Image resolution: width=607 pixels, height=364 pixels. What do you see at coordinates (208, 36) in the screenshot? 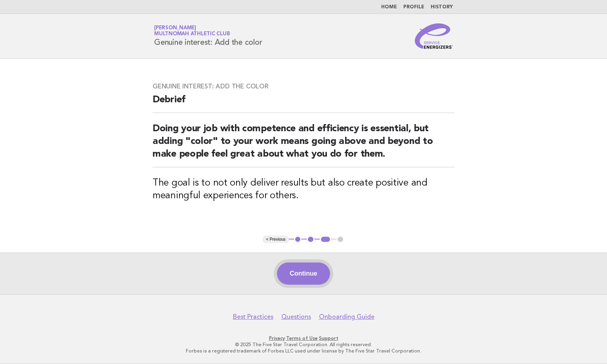
I see `h1: Genuine interest: Add the color` at bounding box center [208, 36].